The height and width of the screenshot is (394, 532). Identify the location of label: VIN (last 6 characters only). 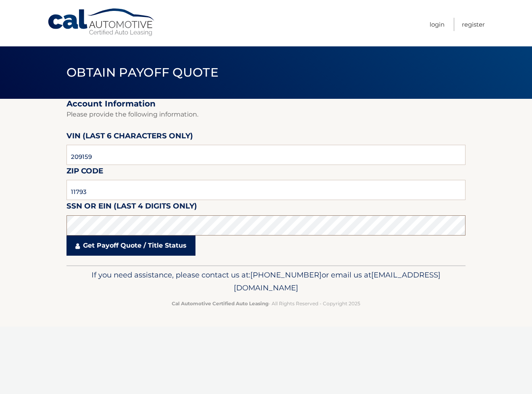
(130, 137).